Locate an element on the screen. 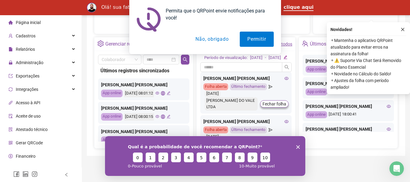 Image resolution: width=410 pixels, height=182 pixels. b: Qual é a probabilidade de você recomendar a QRPoint? is located at coordinates (89, 11).